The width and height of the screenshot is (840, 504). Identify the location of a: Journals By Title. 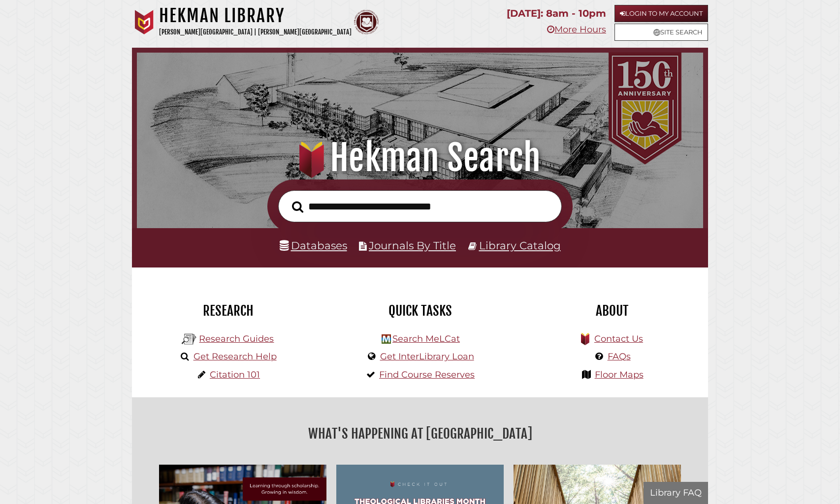
(412, 245).